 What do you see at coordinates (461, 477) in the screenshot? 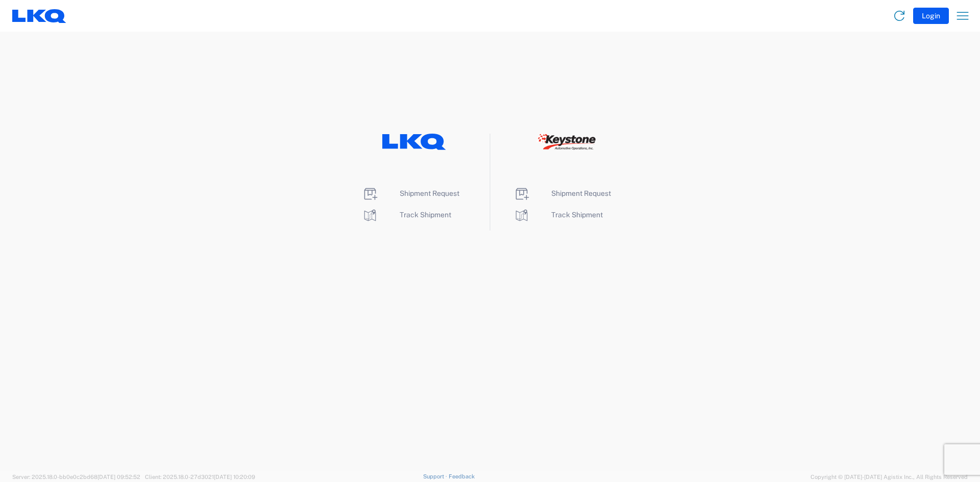
I see `a: Feedback` at bounding box center [461, 477].